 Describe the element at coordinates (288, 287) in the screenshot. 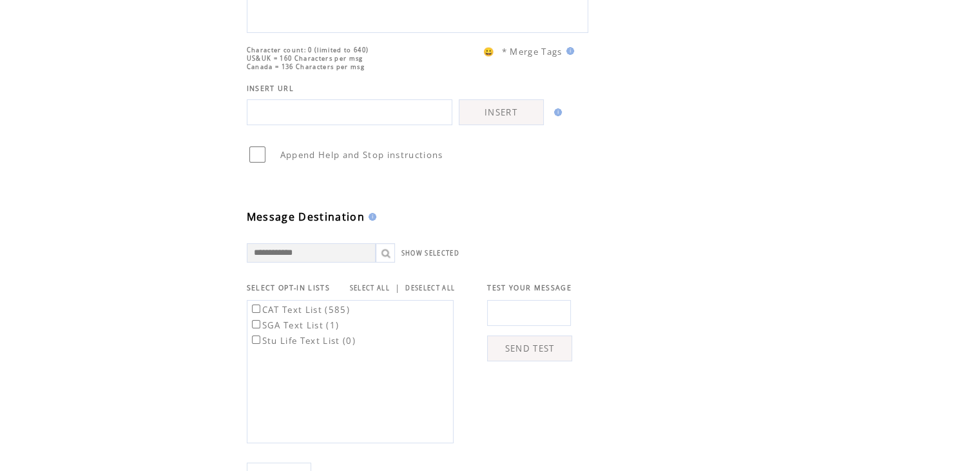

I see `span: SELECT OPT-IN LISTS` at that location.